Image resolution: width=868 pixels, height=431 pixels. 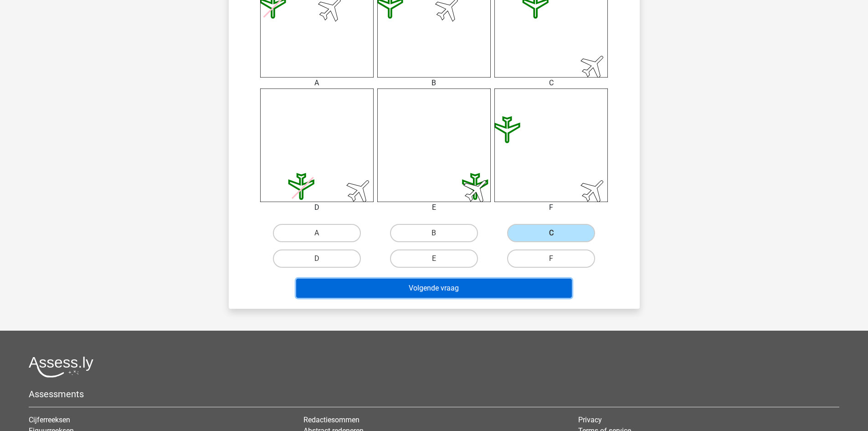 I want to click on div: A, so click(x=317, y=83).